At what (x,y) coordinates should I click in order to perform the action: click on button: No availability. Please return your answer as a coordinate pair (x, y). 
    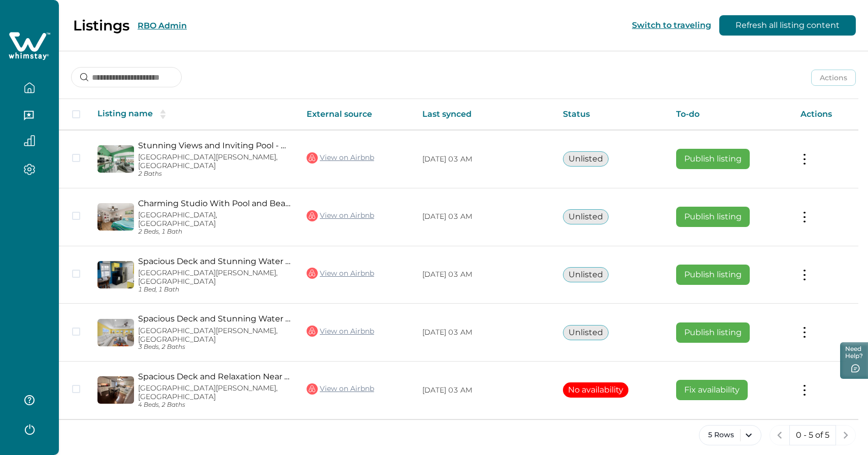
    Looking at the image, I should click on (595, 390).